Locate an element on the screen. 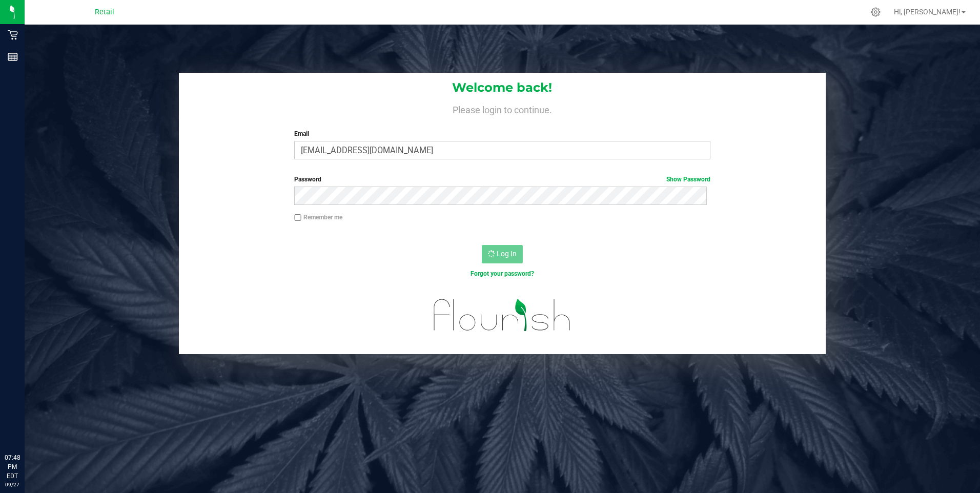 This screenshot has height=493, width=980. p: 07:48 PM EDT is located at coordinates (13, 467).